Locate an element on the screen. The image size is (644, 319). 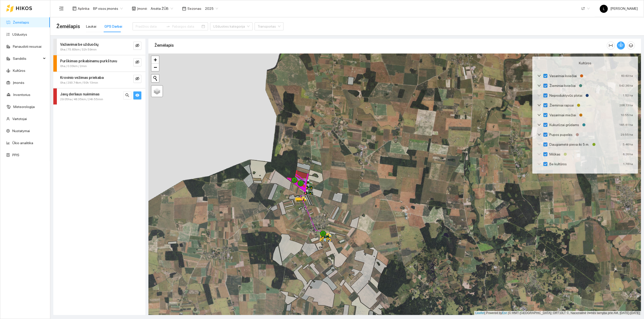
span: Daugiametė pieva iki 5 m. is located at coordinates (569, 144).